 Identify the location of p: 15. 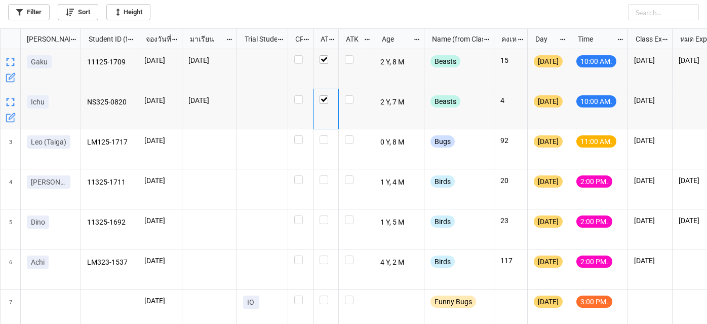
(511, 60).